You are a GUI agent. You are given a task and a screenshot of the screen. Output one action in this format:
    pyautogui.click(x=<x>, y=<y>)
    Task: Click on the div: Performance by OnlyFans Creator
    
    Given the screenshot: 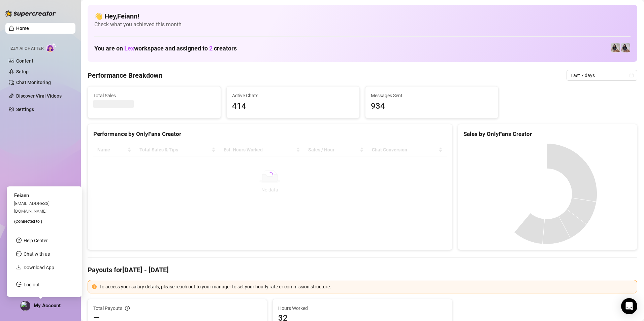 What is the action you would take?
    pyautogui.click(x=270, y=134)
    